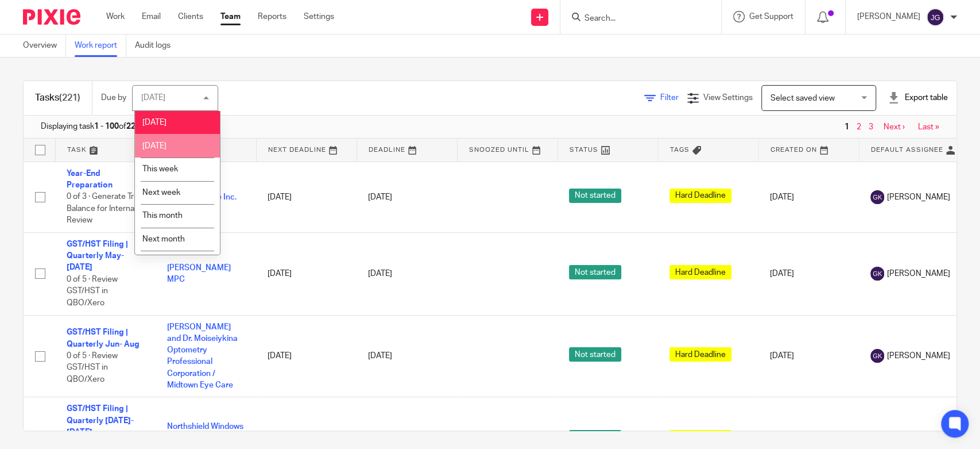 The width and height of the screenshot is (980, 449). What do you see at coordinates (846, 127) in the screenshot?
I see `span: 1` at bounding box center [846, 127].